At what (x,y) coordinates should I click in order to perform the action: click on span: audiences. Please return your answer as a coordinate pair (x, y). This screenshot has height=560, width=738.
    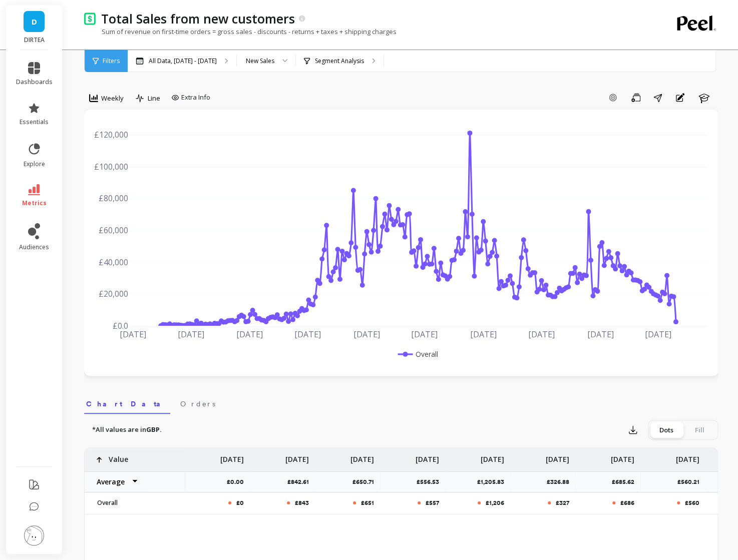
    Looking at the image, I should click on (34, 248).